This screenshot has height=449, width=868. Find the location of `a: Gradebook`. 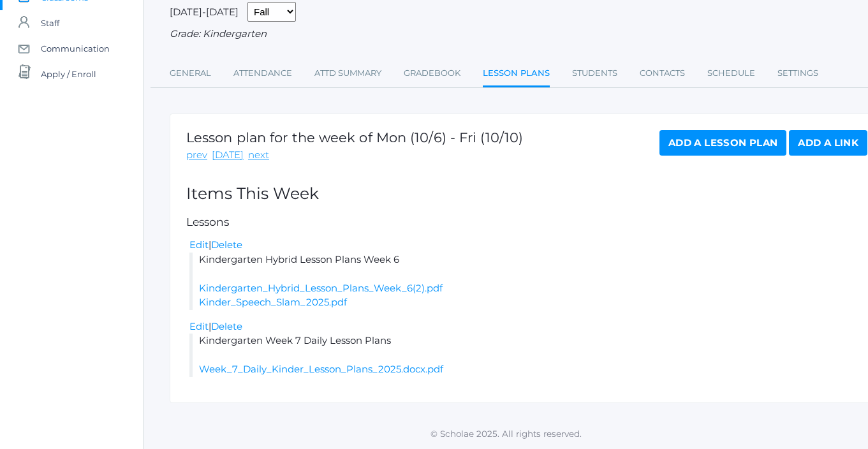

a: Gradebook is located at coordinates (432, 74).